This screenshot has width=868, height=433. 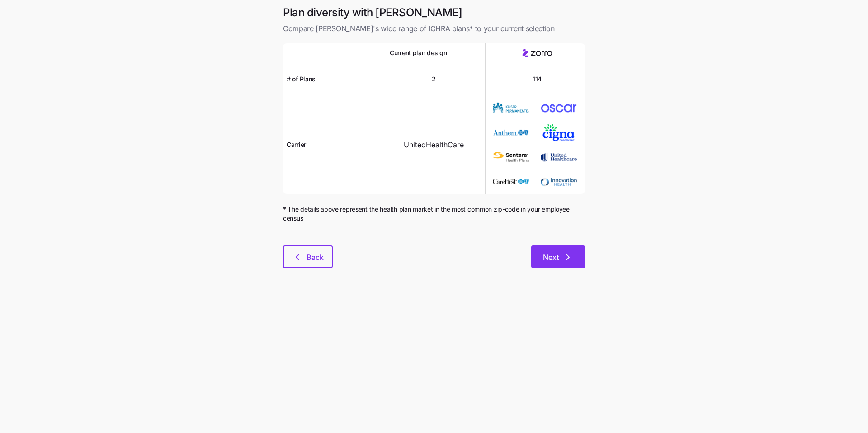 What do you see at coordinates (537, 79) in the screenshot?
I see `span: 114` at bounding box center [537, 79].